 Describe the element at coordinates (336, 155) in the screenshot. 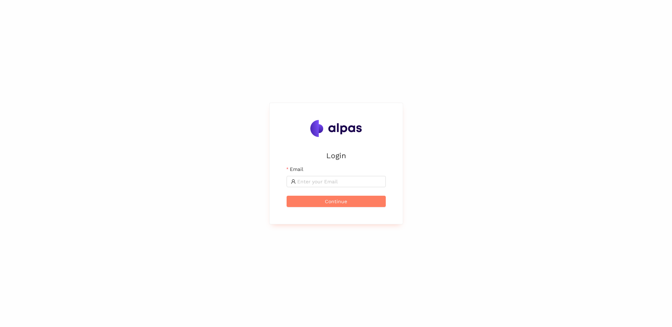

I see `h2: Login` at that location.